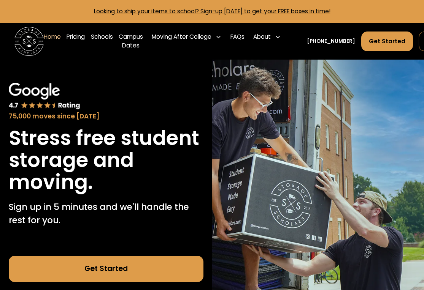 This screenshot has width=424, height=290. I want to click on a: Campus Dates, so click(131, 41).